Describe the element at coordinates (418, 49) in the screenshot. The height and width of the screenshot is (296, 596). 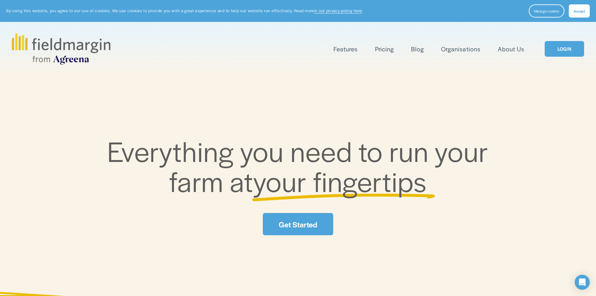
I see `a: Blog` at that location.